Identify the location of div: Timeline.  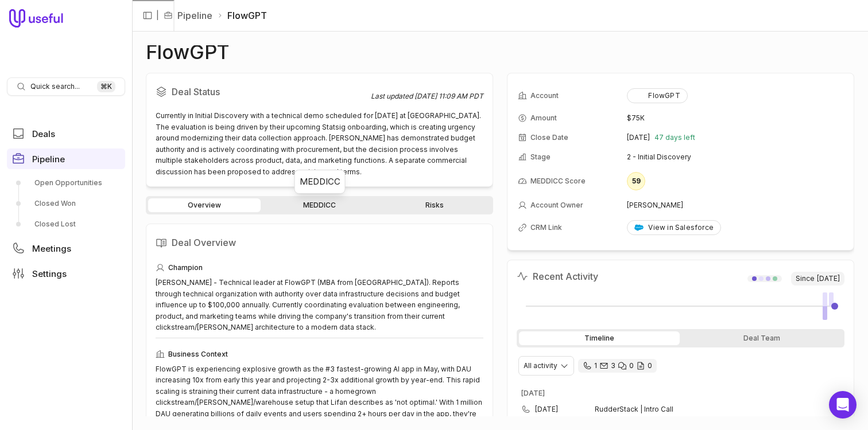
(599, 339).